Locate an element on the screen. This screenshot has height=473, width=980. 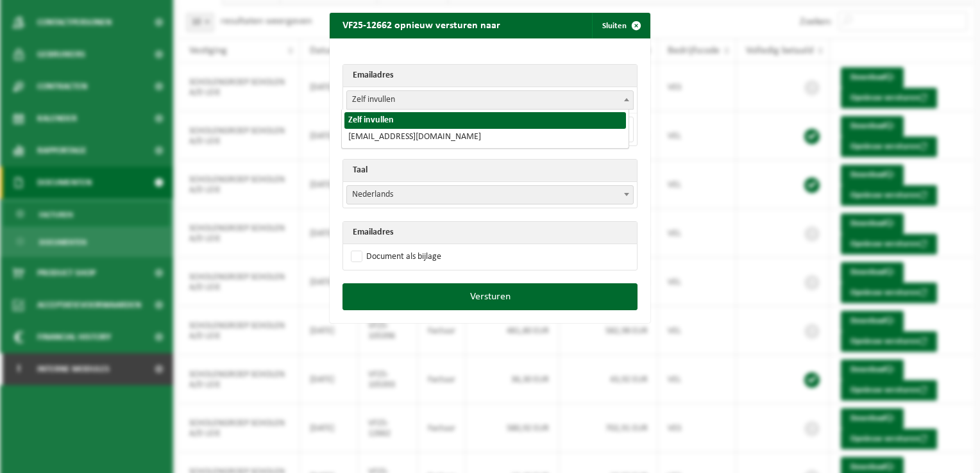
button: Sluiten is located at coordinates (621, 26).